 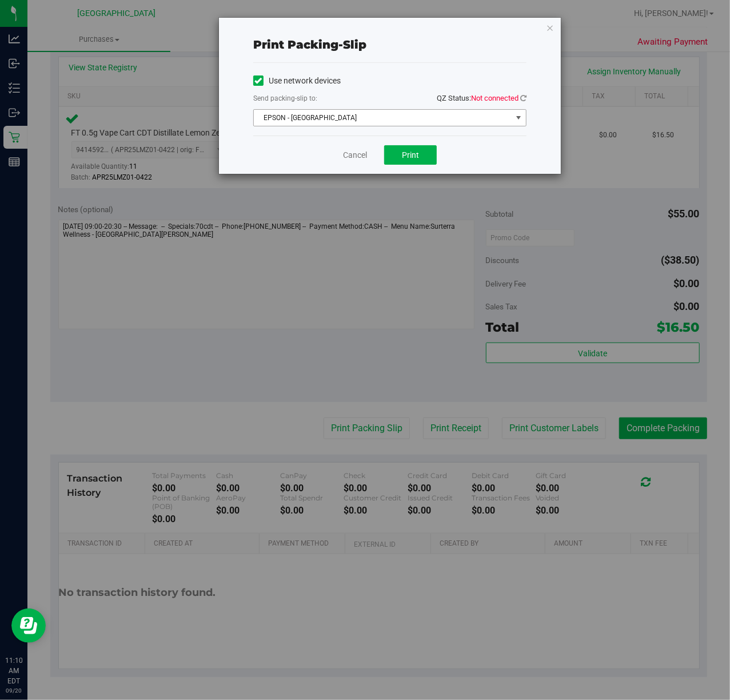 What do you see at coordinates (494, 98) in the screenshot?
I see `span: Not connected` at bounding box center [494, 98].